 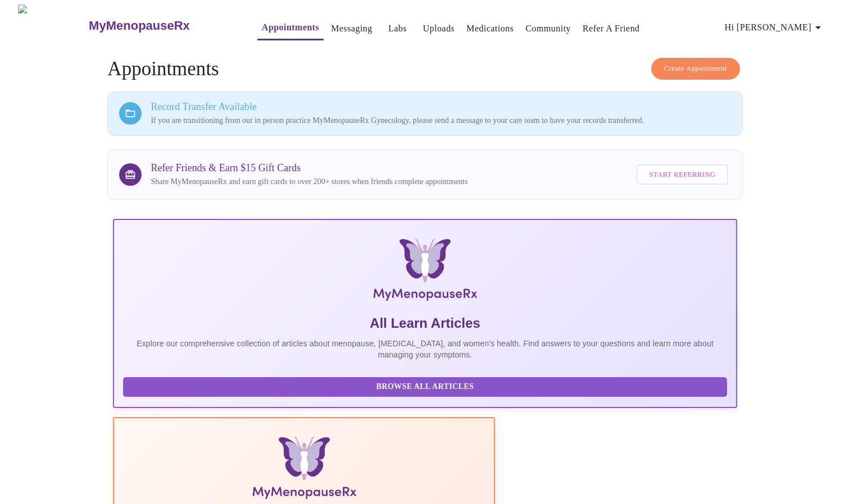 I want to click on button: Community, so click(x=548, y=29).